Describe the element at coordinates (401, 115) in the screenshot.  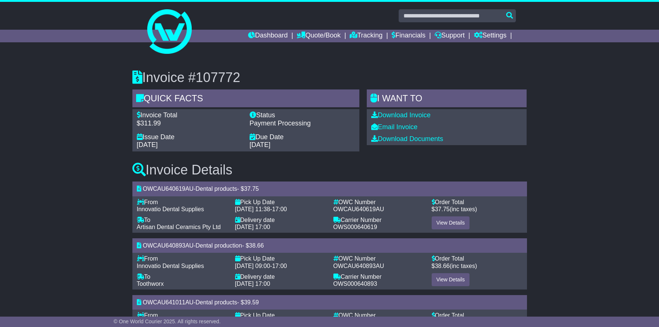
I see `a: Download Invoice` at that location.